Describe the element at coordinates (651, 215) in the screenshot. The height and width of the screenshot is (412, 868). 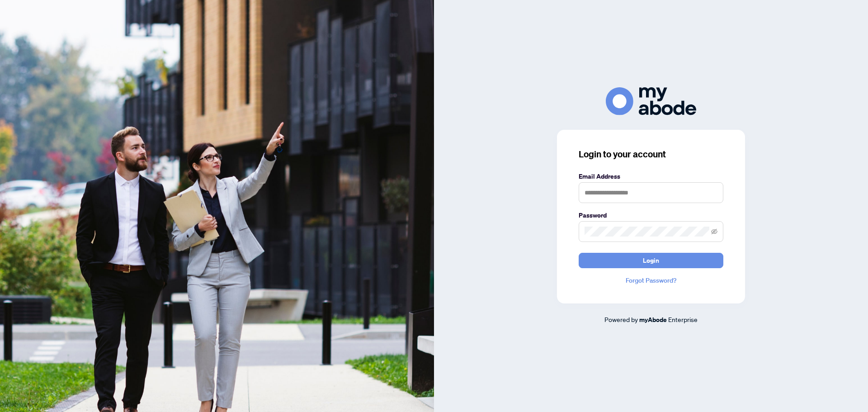
I see `label: Password` at that location.